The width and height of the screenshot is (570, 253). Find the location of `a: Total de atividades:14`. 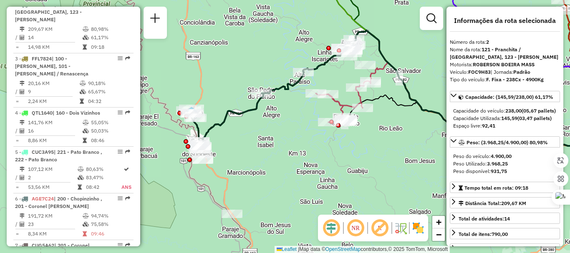

a: Total de atividades:14 is located at coordinates (505, 218).